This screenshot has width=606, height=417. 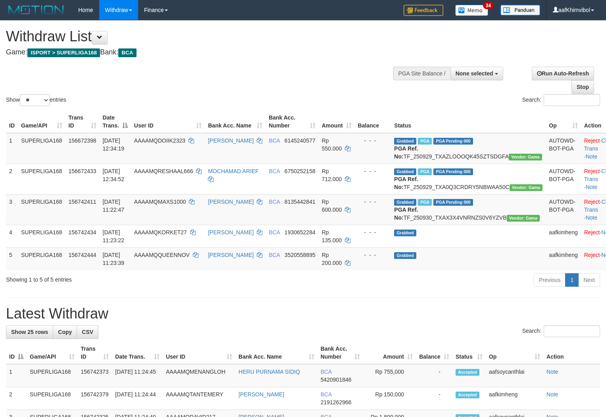 What do you see at coordinates (12, 121) in the screenshot?
I see `th: ID` at bounding box center [12, 121].